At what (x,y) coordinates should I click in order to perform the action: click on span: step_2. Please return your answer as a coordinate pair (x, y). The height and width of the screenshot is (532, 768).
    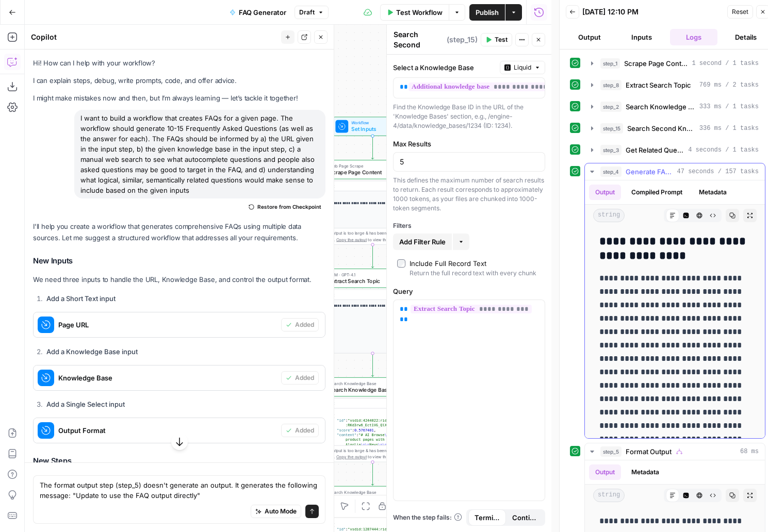
    Looking at the image, I should click on (611, 107).